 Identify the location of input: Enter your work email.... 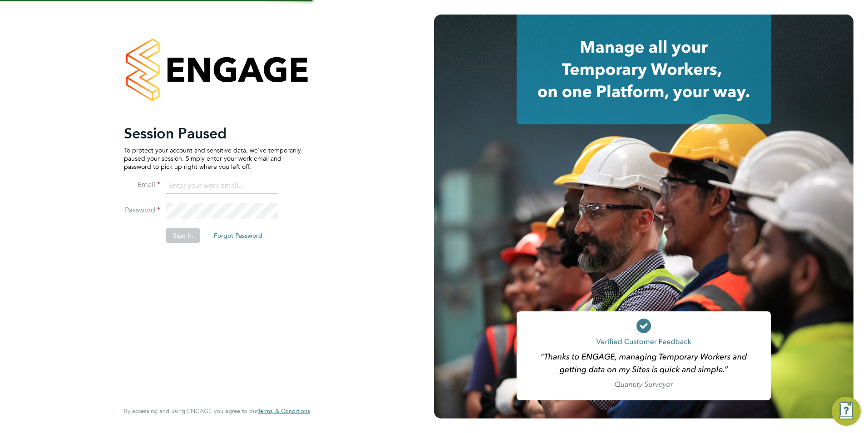
(221, 186).